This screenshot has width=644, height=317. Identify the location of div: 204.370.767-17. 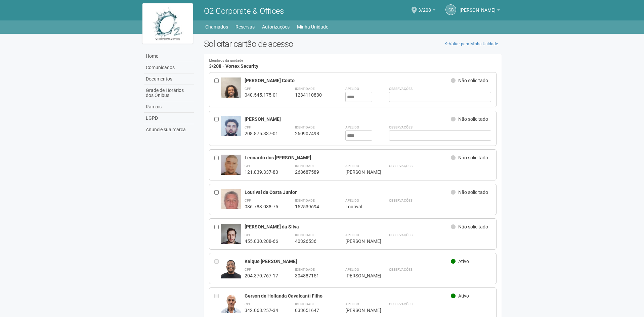
(261, 276).